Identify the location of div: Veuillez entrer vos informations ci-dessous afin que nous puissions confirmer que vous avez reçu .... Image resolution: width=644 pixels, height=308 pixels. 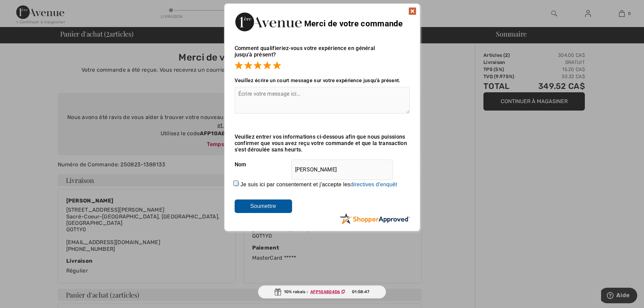
(322, 143).